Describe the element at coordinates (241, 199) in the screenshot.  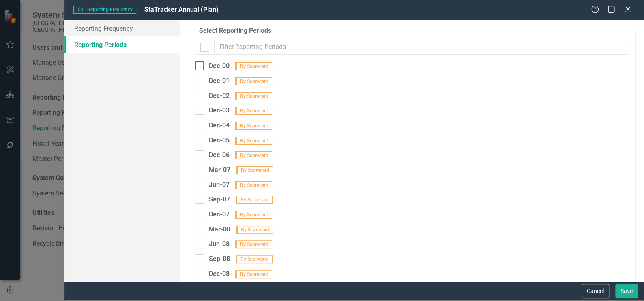
I see `div: Sep-07` at that location.